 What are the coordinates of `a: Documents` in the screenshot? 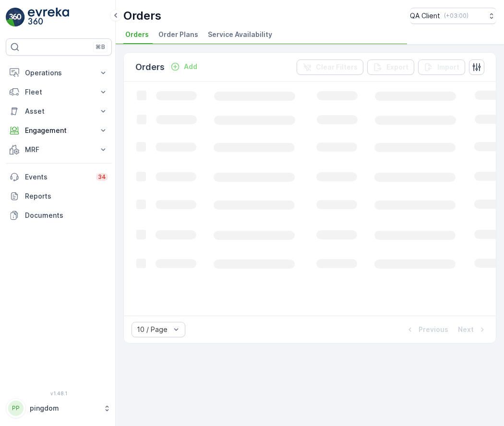 It's located at (58, 215).